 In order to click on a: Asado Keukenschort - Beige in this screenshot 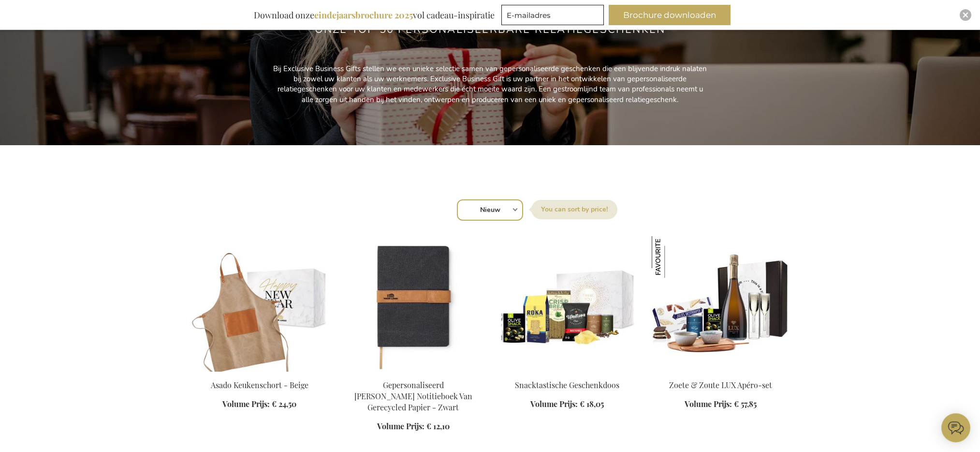, I will do `click(260, 385)`.